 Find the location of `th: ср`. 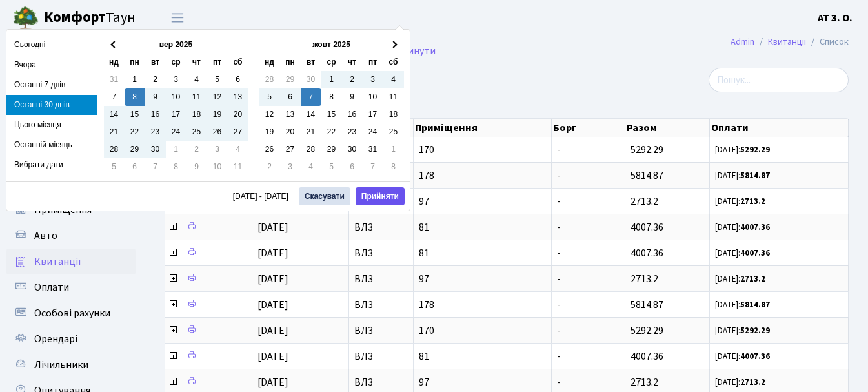

th: ср is located at coordinates (332, 62).